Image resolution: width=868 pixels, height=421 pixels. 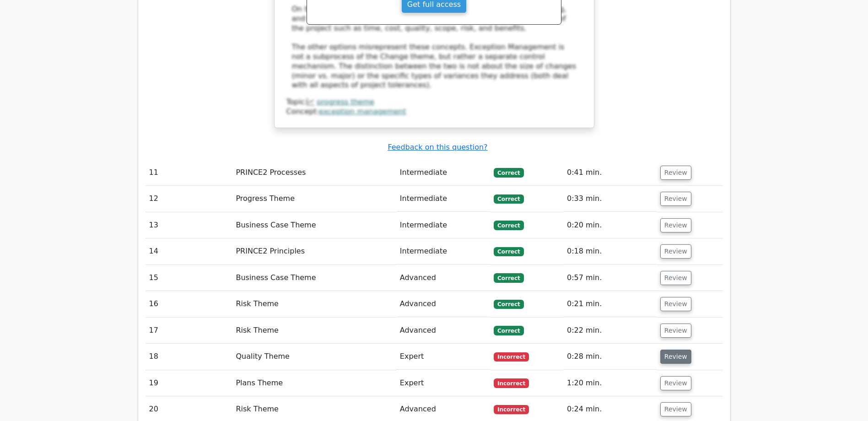 What do you see at coordinates (610, 304) in the screenshot?
I see `td: 0:21 min.` at bounding box center [610, 304].